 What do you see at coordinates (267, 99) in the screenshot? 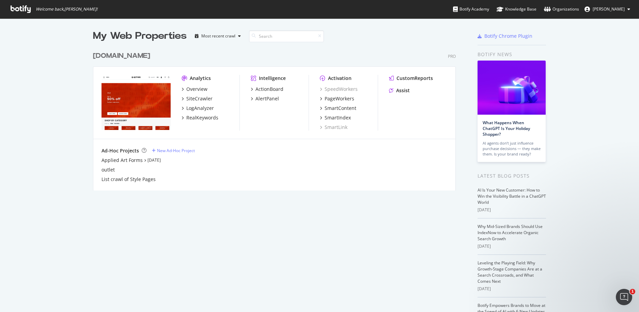
I see `div: AlertPanel` at bounding box center [267, 99].